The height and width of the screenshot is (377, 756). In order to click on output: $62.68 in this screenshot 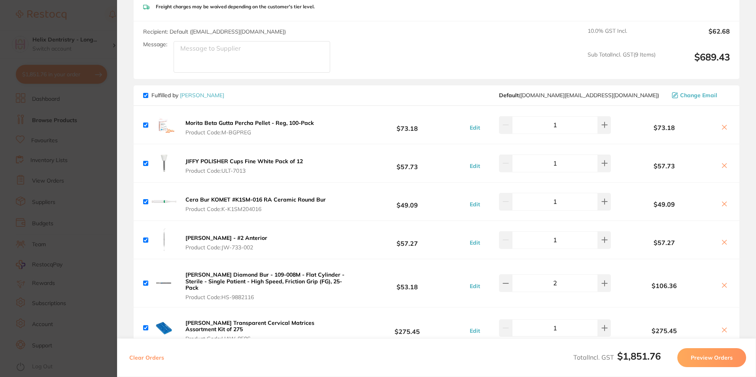, I will do `click(696, 36)`.